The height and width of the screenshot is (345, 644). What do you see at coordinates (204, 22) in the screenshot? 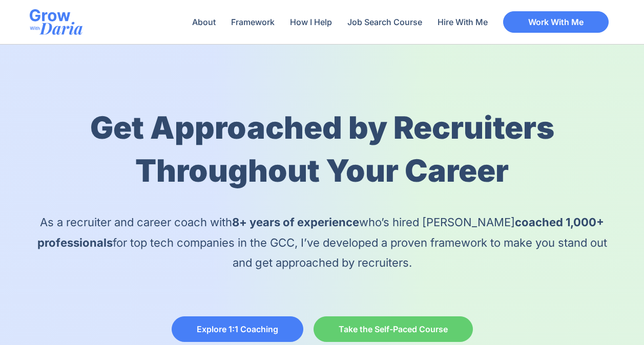
I see `a: About` at bounding box center [204, 22].